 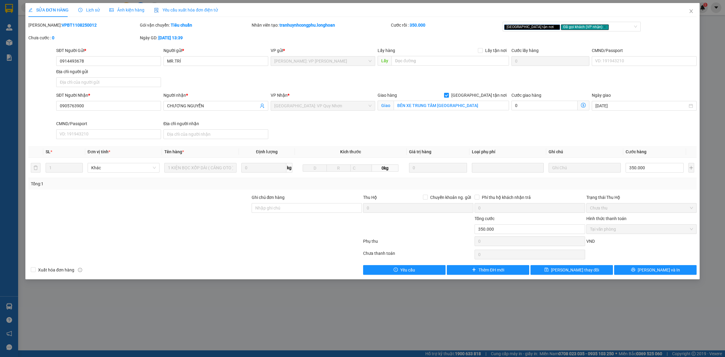 I want to click on div: SĐT Người Nhận, so click(x=109, y=95).